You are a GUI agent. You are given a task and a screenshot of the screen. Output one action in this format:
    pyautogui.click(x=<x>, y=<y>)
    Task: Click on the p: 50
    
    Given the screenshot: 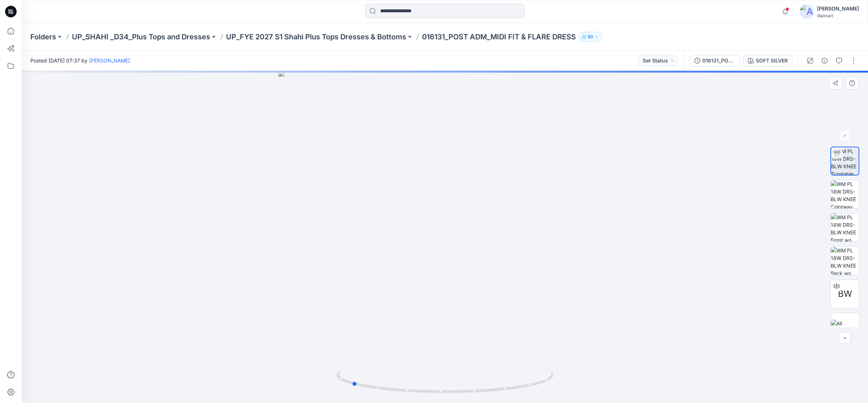 What is the action you would take?
    pyautogui.click(x=590, y=37)
    